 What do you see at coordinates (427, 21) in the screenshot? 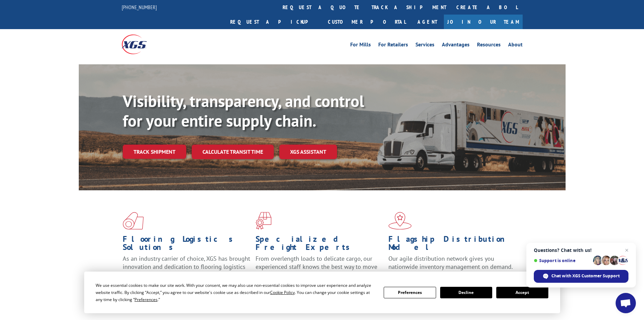
I see `a: Agent` at bounding box center [427, 21].